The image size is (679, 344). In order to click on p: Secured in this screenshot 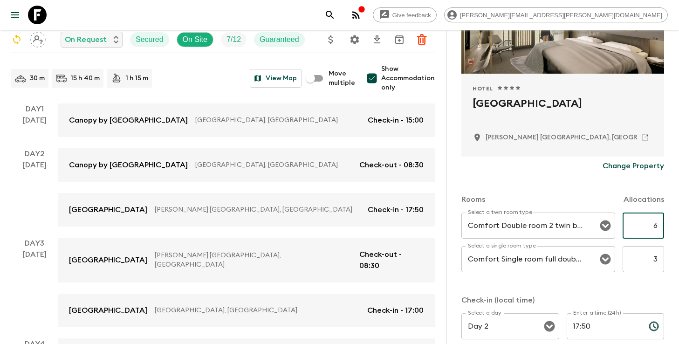, I will do `click(150, 40)`.